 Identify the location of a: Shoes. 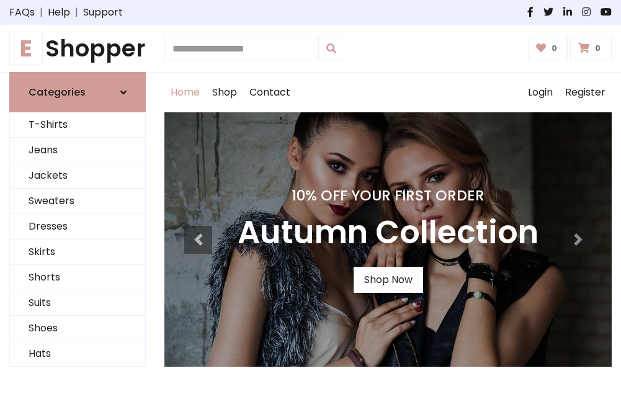
(78, 328).